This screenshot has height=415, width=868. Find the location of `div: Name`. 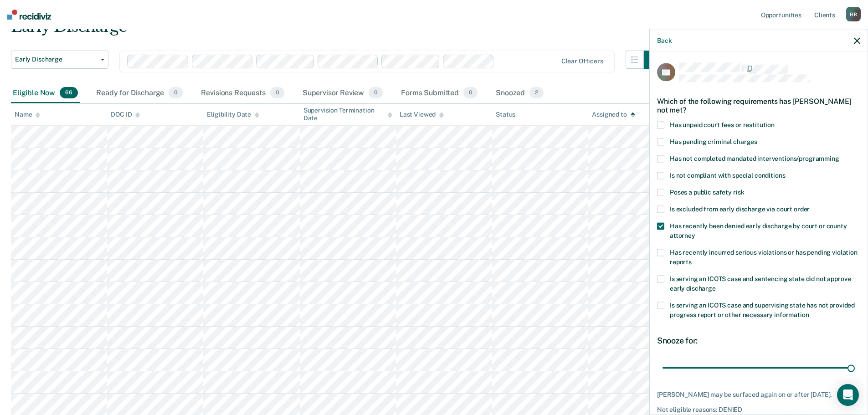

div: Name is located at coordinates (27, 114).